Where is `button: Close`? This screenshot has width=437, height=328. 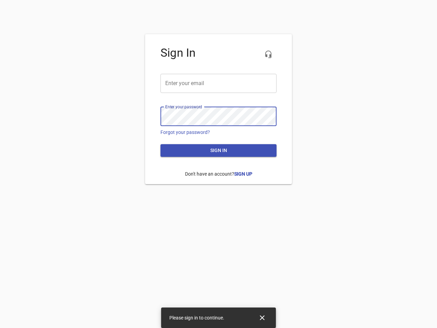
button: Close is located at coordinates (262, 318).